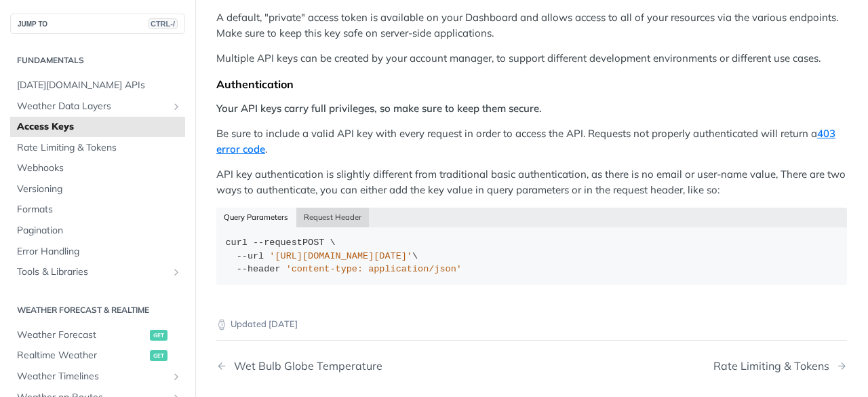 Image resolution: width=868 pixels, height=397 pixels. What do you see at coordinates (531, 182) in the screenshot?
I see `p: API key authentication is slightly different from traditional basic authentication, as there is n...` at bounding box center [531, 182].